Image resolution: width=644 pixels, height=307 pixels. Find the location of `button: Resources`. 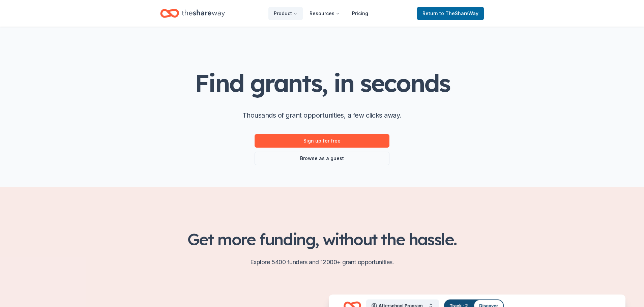

button: Resources is located at coordinates (325, 13).